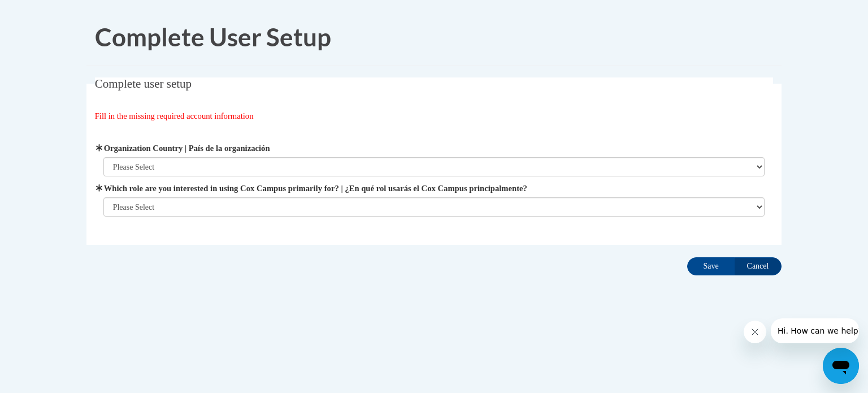 Image resolution: width=868 pixels, height=393 pixels. I want to click on span: Complete user setup, so click(143, 84).